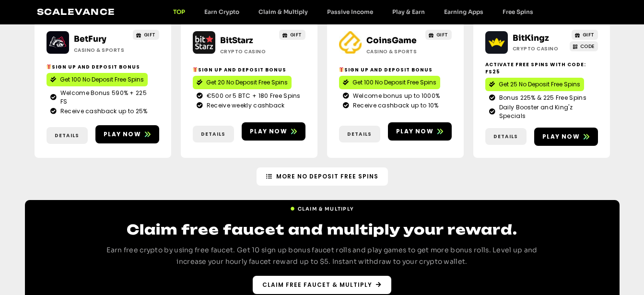 The image size is (644, 295). What do you see at coordinates (107, 97) in the screenshot?
I see `span: Welcome Bonus 590% + 225 FS` at bounding box center [107, 97].